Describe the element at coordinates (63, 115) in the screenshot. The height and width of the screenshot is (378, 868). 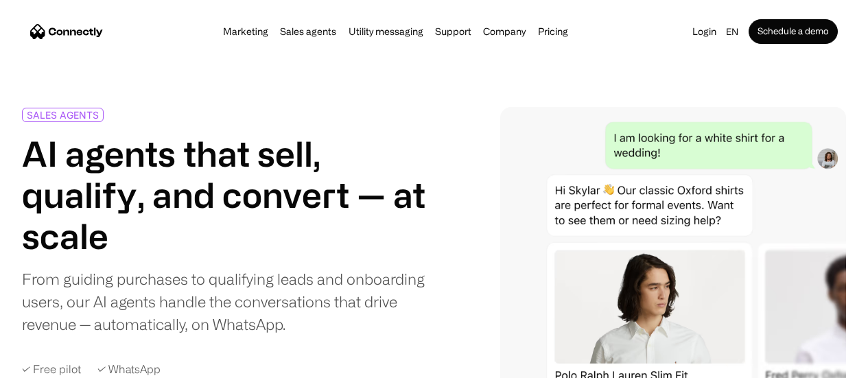
I see `div: SALES AGENTS` at that location.